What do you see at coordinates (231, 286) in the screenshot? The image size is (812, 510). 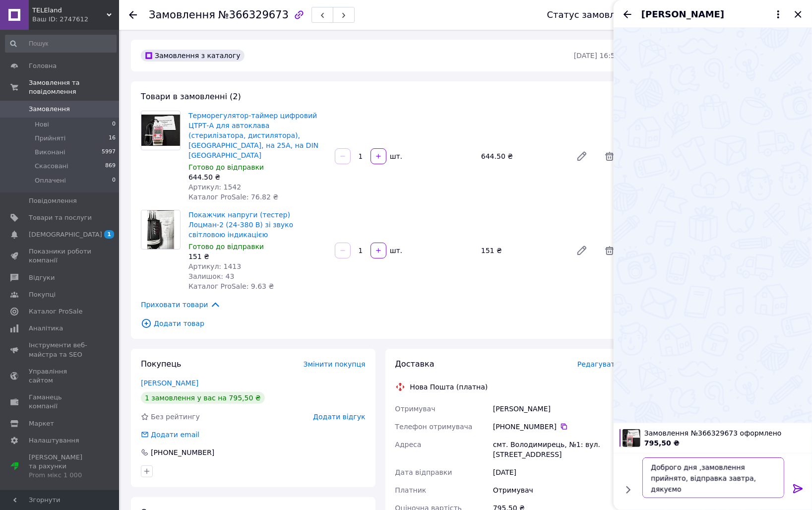 I see `span: Каталог ProSale: 9.63 ₴` at bounding box center [231, 286].